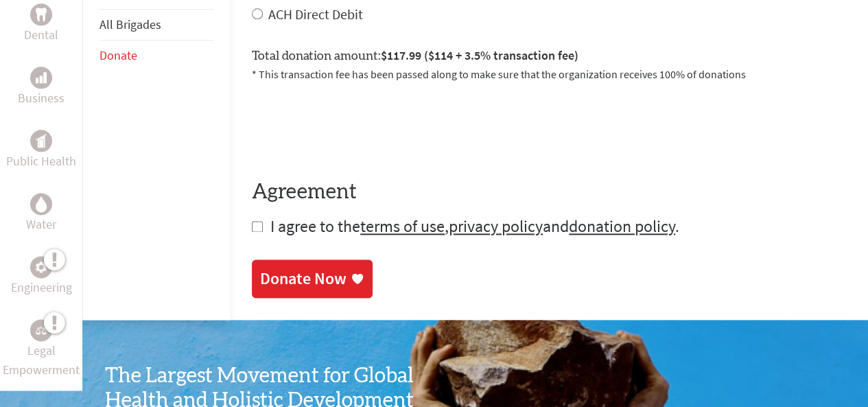  What do you see at coordinates (41, 141) in the screenshot?
I see `div: Public Health` at bounding box center [41, 141].